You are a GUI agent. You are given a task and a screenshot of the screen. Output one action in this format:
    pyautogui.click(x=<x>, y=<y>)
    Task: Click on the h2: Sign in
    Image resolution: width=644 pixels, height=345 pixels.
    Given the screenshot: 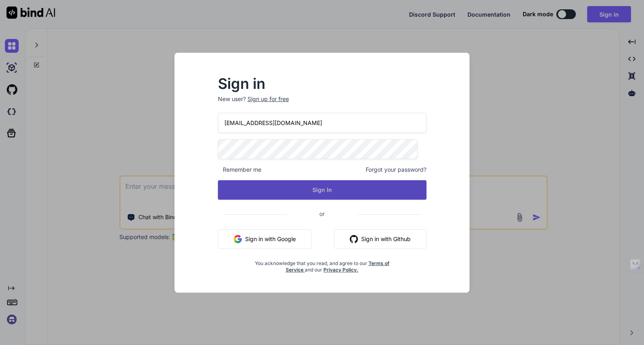 What is the action you would take?
    pyautogui.click(x=322, y=84)
    